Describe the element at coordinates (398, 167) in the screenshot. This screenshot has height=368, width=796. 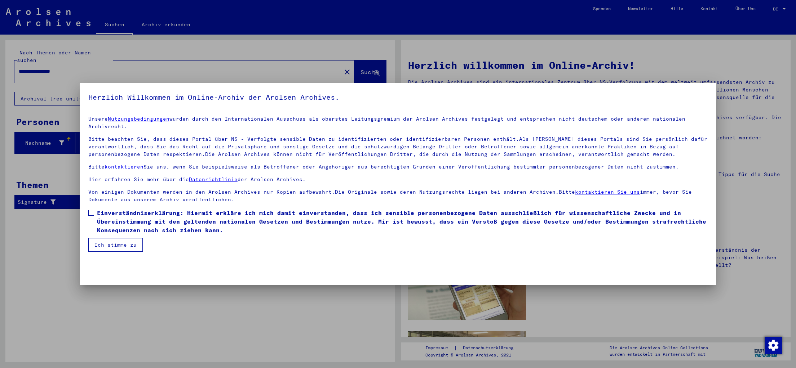
I see `p: Bitte Sie uns, wenn Sie beispielsweise als Betroffener oder Angehöriger aus berechtigten Gründen ...` at that location.